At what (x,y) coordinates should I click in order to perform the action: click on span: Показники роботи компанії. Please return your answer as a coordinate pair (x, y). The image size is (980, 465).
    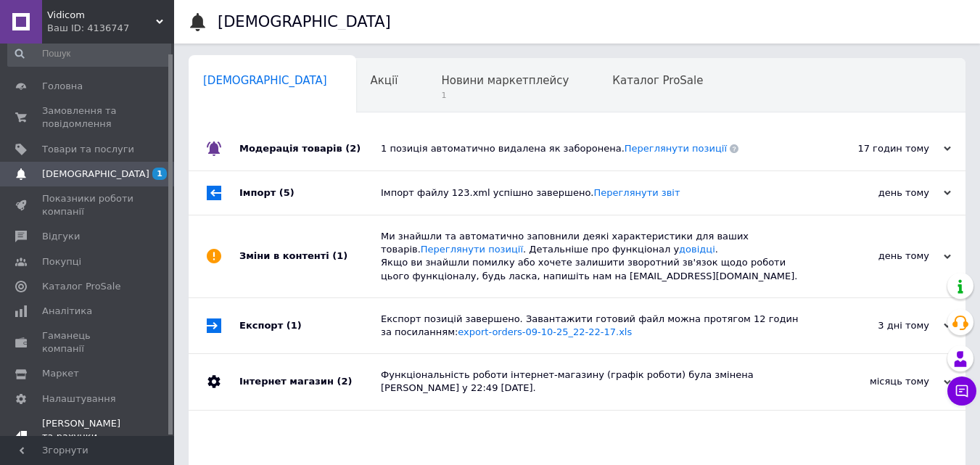
    Looking at the image, I should click on (88, 205).